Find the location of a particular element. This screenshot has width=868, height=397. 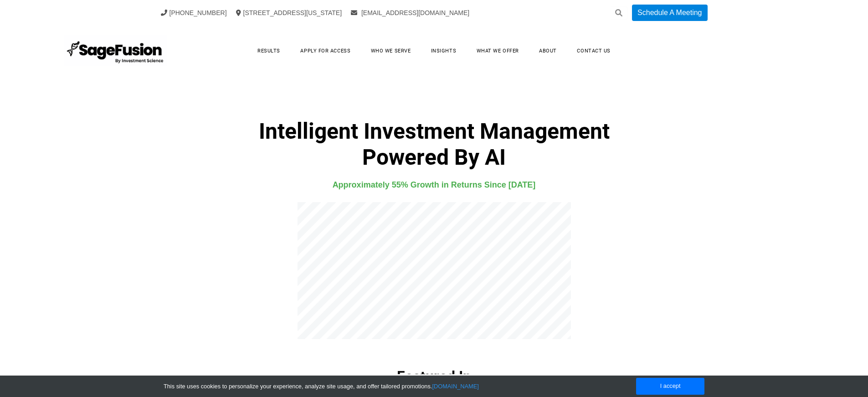

a: Schedule A Meeting is located at coordinates (670, 13).